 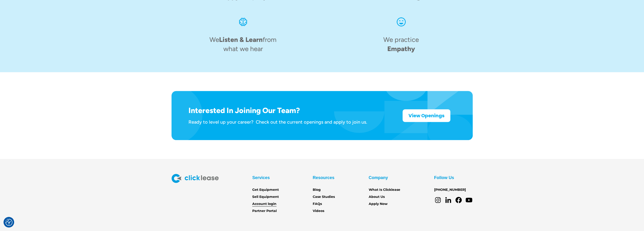 What do you see at coordinates (427, 116) in the screenshot?
I see `strong: View Openings` at bounding box center [427, 116].